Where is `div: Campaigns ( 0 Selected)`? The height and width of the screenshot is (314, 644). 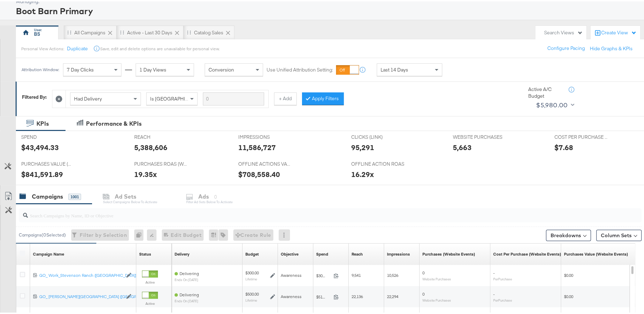 div: Campaigns ( 0 Selected) is located at coordinates (42, 234).